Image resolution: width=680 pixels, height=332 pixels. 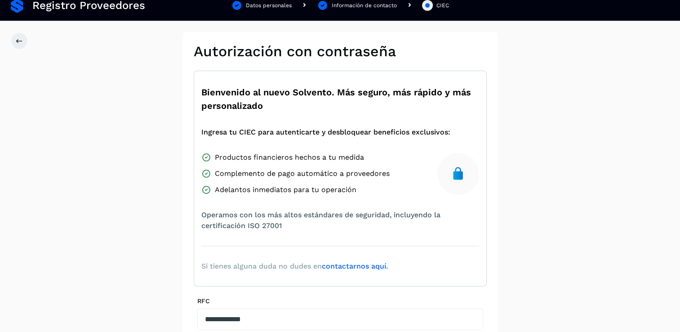 I want to click on span: Operamos con los más altos estándares de seguridad, incluyendo la certificación ISO 27001, so click(x=340, y=220).